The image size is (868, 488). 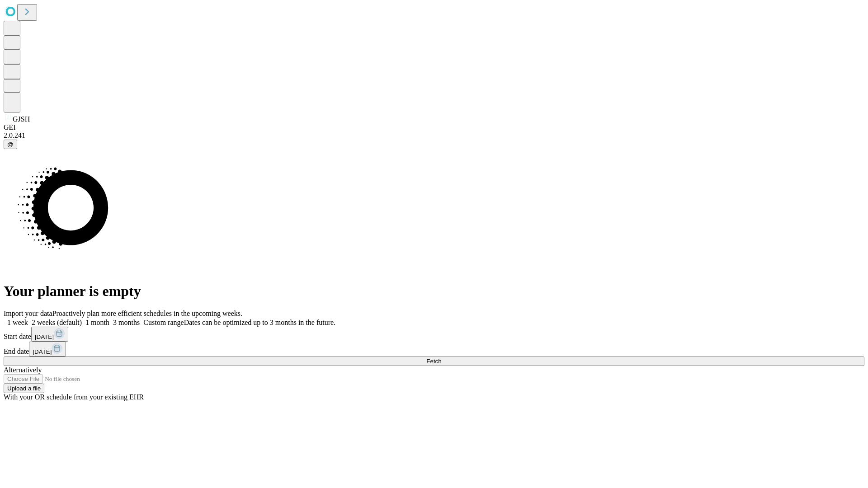 What do you see at coordinates (434, 361) in the screenshot?
I see `button: Fetch` at bounding box center [434, 361].